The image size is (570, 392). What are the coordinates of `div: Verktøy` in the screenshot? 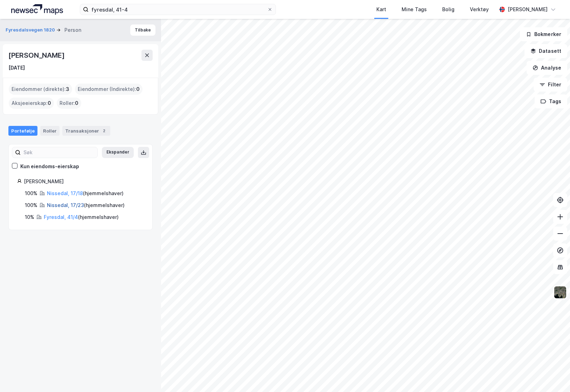 It's located at (479, 10).